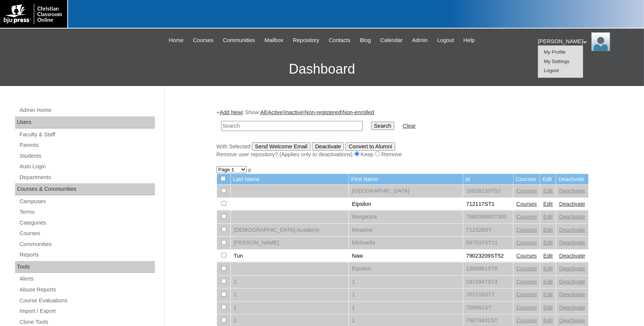  I want to click on span: Calendar, so click(392, 40).